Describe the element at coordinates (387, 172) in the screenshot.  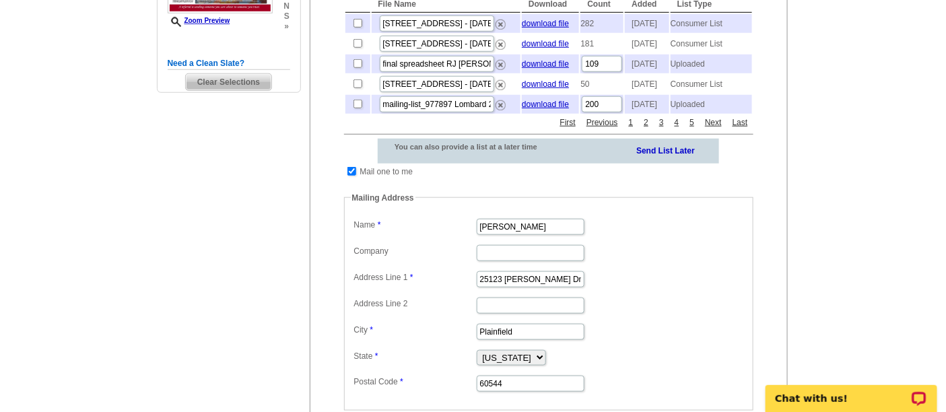
I see `td: Mail one to me` at that location.